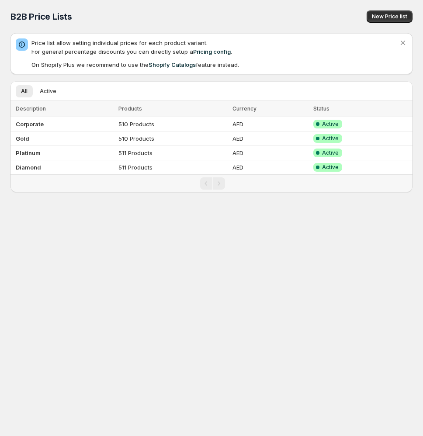 The width and height of the screenshot is (423, 436). What do you see at coordinates (211, 183) in the screenshot?
I see `nav: Pagination` at bounding box center [211, 183].